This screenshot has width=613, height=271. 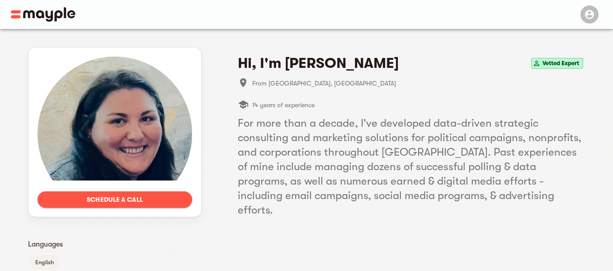 What do you see at coordinates (115, 199) in the screenshot?
I see `span: Schedule a call` at bounding box center [115, 199].